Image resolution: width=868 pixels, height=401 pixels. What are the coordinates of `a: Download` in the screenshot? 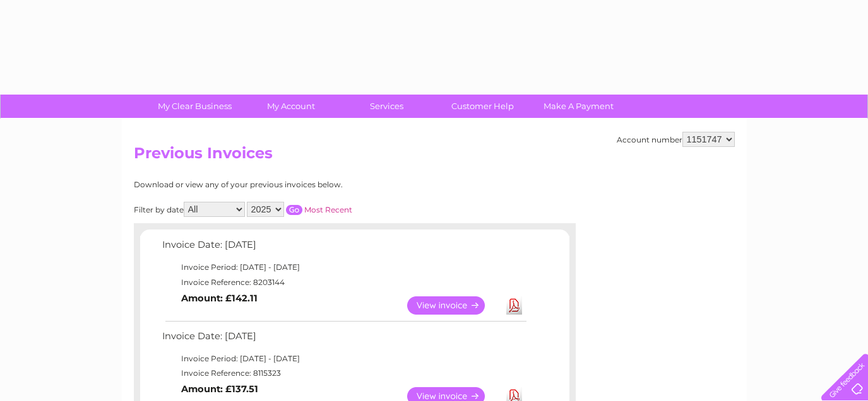 It's located at (514, 305).